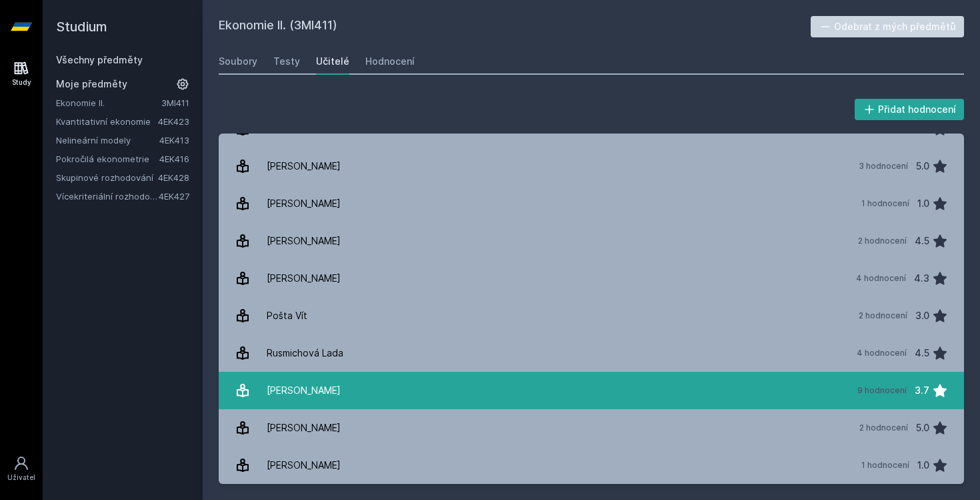 The width and height of the screenshot is (980, 500). What do you see at coordinates (592, 315) in the screenshot?
I see `a: Pošta Vít 2 hodnocení 3.0` at bounding box center [592, 315].